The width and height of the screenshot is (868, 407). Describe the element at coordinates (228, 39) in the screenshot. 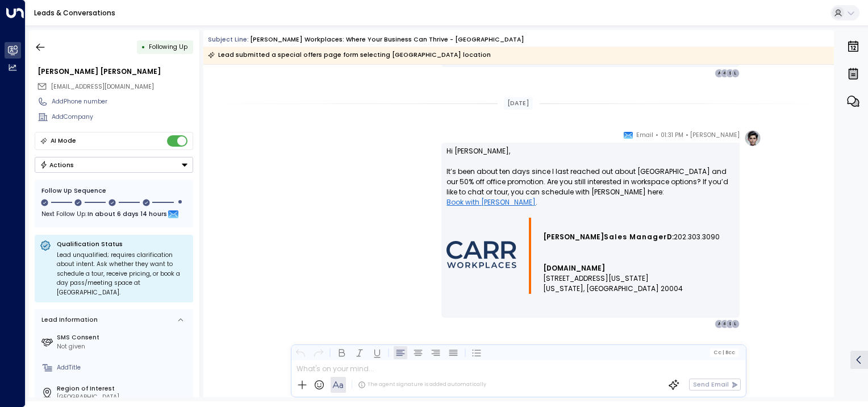

I see `span: Subject Line:` at that location.